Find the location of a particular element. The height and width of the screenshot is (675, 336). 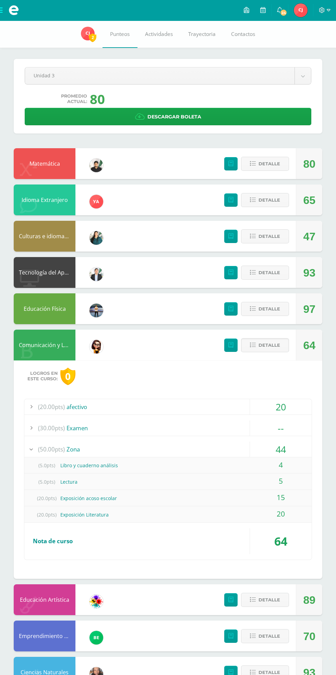

img: cddb2fafc80e4a6e526b97ae3eca20ef.png is located at coordinates (96, 347).